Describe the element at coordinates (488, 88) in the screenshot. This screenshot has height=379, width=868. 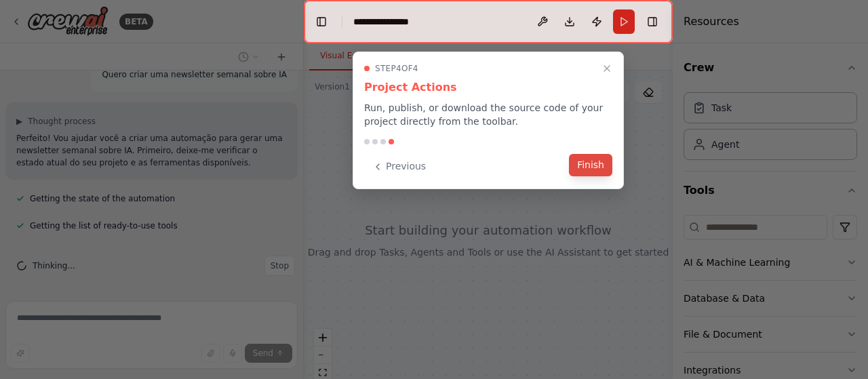
I see `h3: Project Actions` at that location.